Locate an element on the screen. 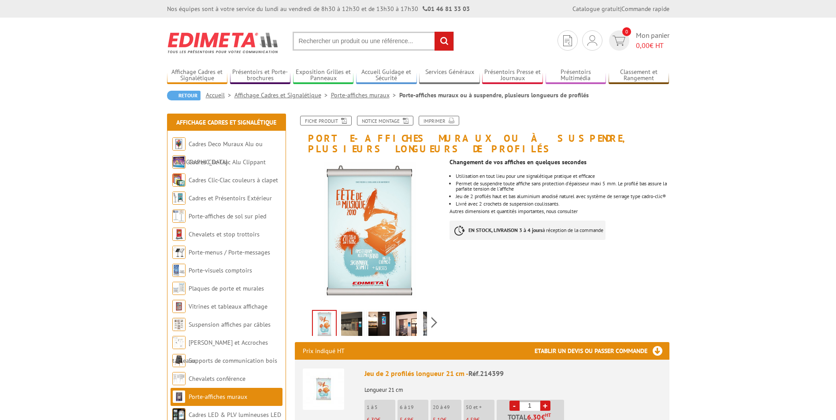 This screenshot has width=836, height=420. a: Notice Montage is located at coordinates (385, 121).